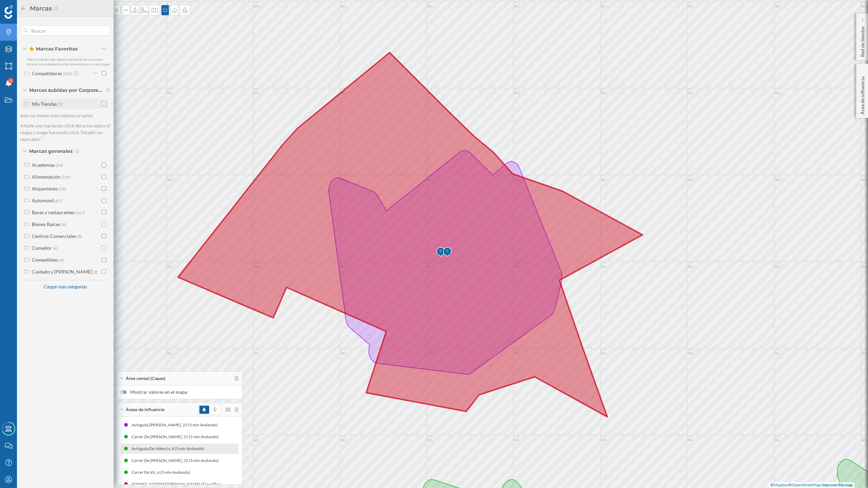 The width and height of the screenshot is (868, 488). I want to click on div: Automóvil, so click(43, 200).